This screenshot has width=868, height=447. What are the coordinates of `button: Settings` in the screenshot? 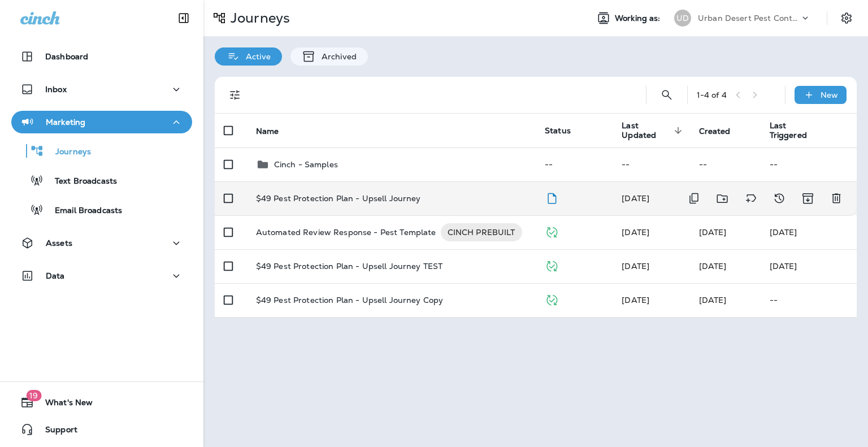 It's located at (847, 18).